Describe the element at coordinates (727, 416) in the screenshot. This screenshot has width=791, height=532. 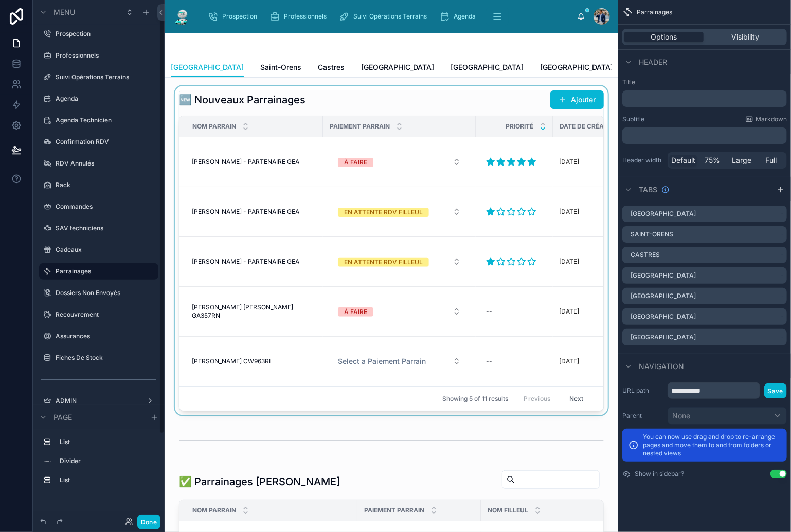
I see `button: None` at that location.